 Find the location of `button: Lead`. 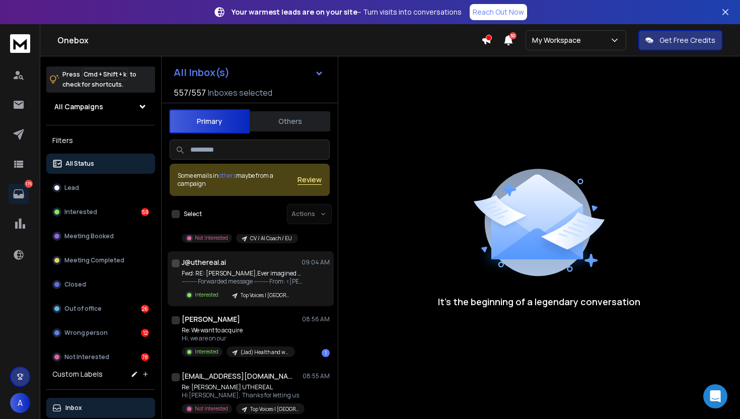

button: Lead is located at coordinates (101, 188).